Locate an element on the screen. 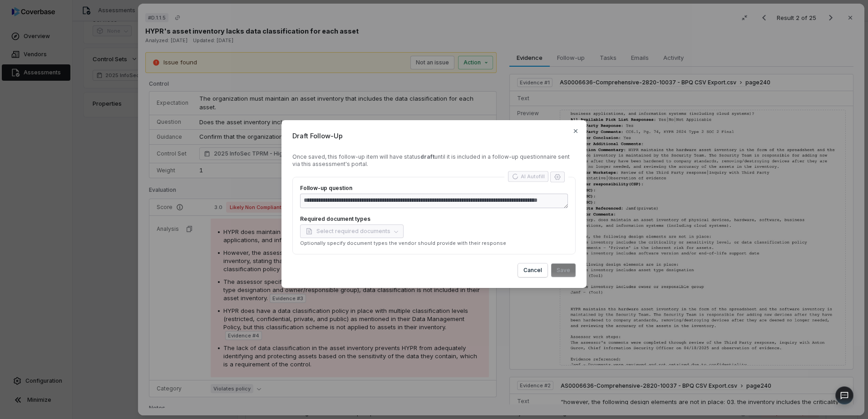  label: Required document types is located at coordinates (434, 219).